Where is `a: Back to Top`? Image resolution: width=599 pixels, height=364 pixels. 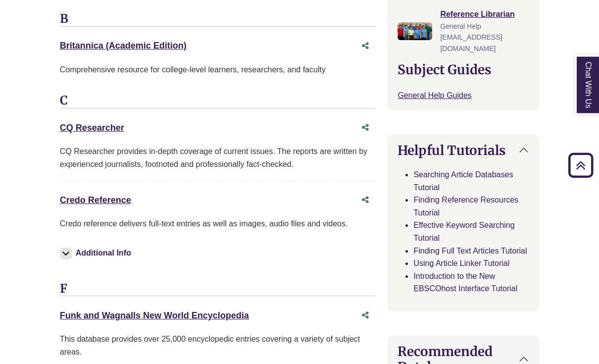
a: Back to Top is located at coordinates (581, 165).